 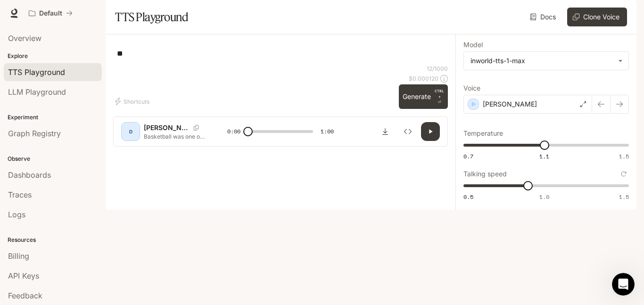 What do you see at coordinates (423, 97) in the screenshot?
I see `button: GenerateCTRL +⏎` at bounding box center [423, 97].